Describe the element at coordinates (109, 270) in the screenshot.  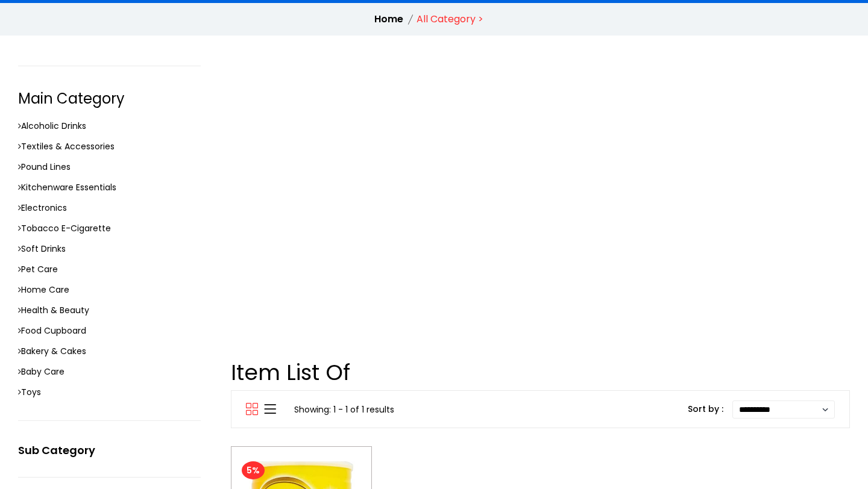
I see `a: Pet Care` at that location.